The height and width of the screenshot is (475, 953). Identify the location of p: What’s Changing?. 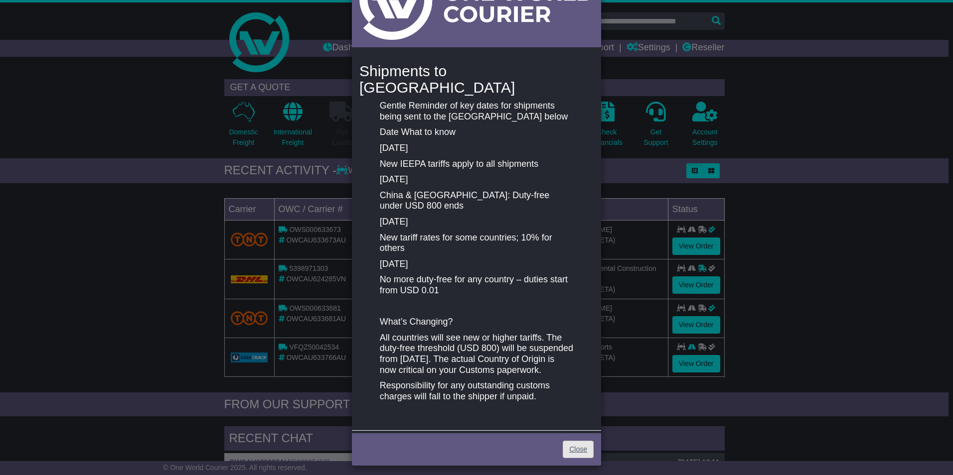
(476, 322).